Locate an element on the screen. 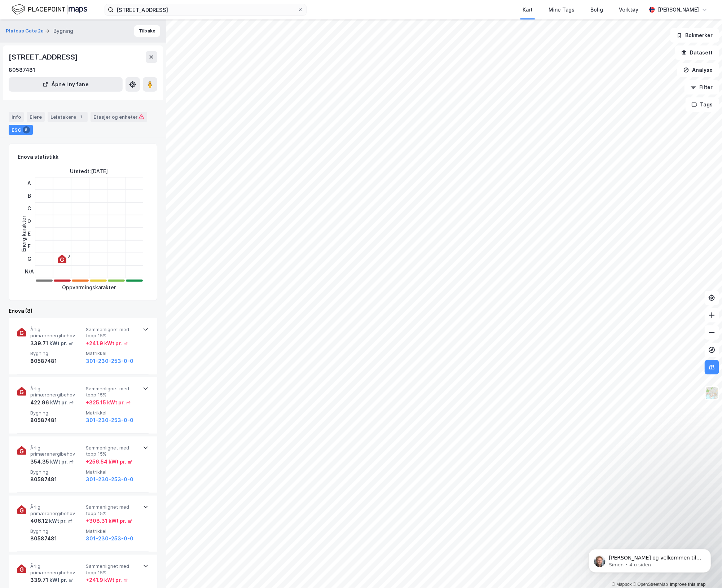 Image resolution: width=722 pixels, height=588 pixels. div: C is located at coordinates (29, 208).